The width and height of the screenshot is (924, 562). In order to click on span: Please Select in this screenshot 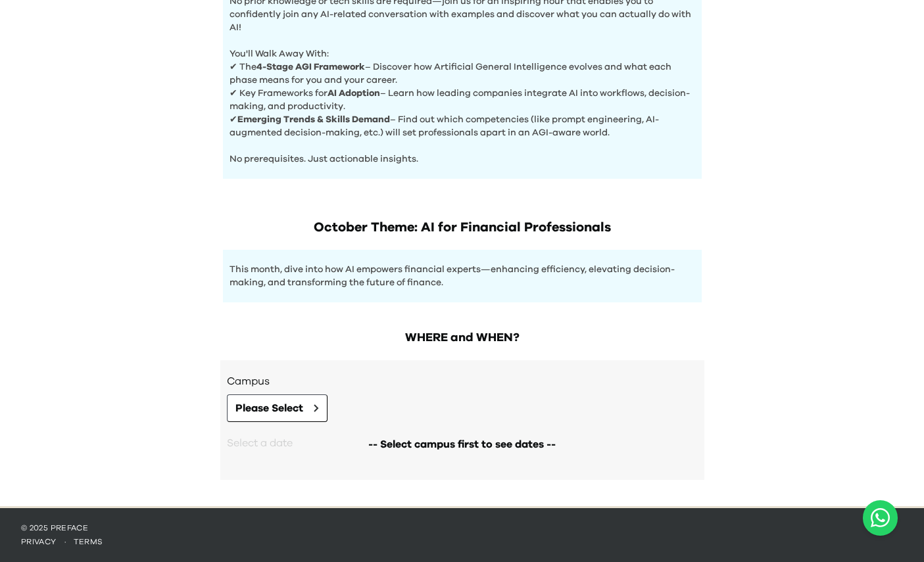, I will do `click(269, 408)`.